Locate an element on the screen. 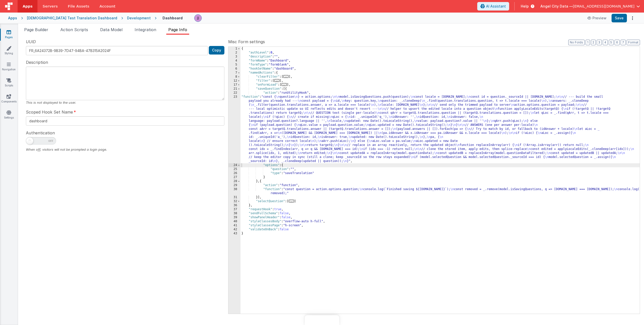  button: Format is located at coordinates (633, 43).